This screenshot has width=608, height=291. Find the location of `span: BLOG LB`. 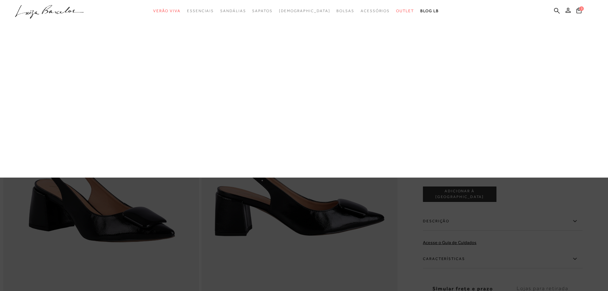

span: BLOG LB is located at coordinates (430, 11).